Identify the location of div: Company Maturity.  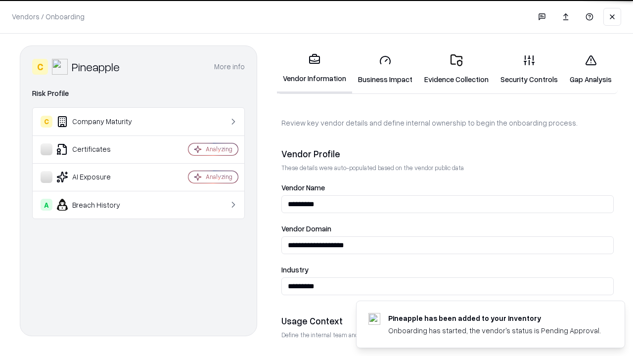
(99, 122).